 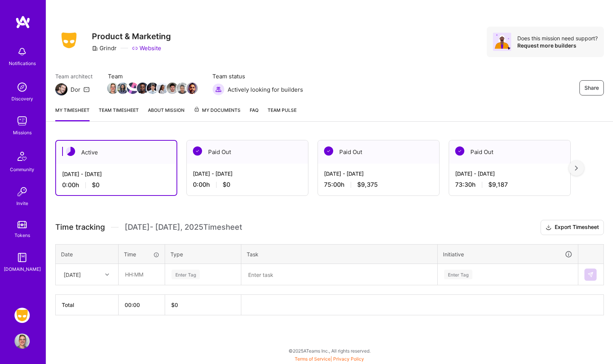 What do you see at coordinates (203, 254) in the screenshot?
I see `th: Type` at bounding box center [203, 254].